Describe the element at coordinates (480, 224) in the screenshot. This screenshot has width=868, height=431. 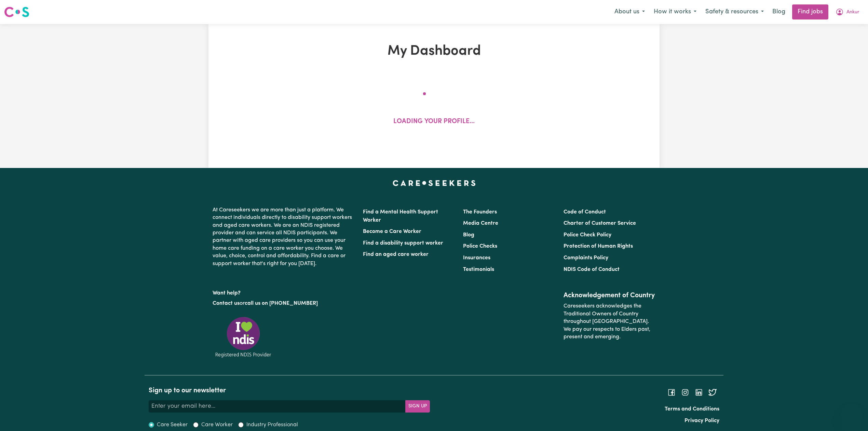
I see `a: Media Centre` at that location.